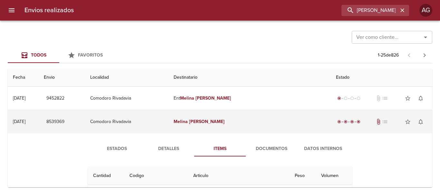 This screenshot has height=195, width=440. Describe the element at coordinates (426, 10) in the screenshot. I see `div: AG` at that location.